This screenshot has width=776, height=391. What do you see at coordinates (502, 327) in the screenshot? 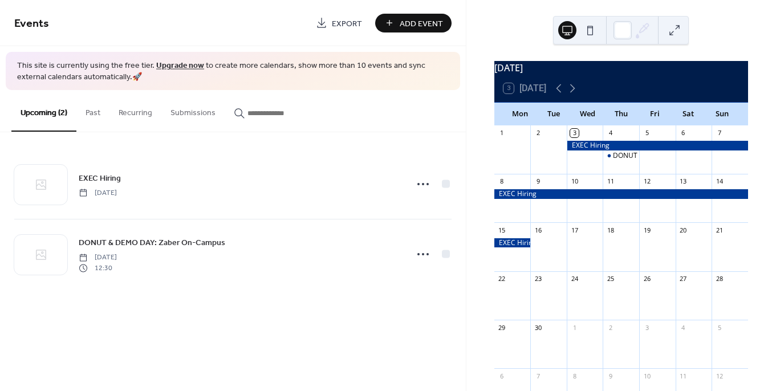
I see `div: 29` at bounding box center [502, 327].